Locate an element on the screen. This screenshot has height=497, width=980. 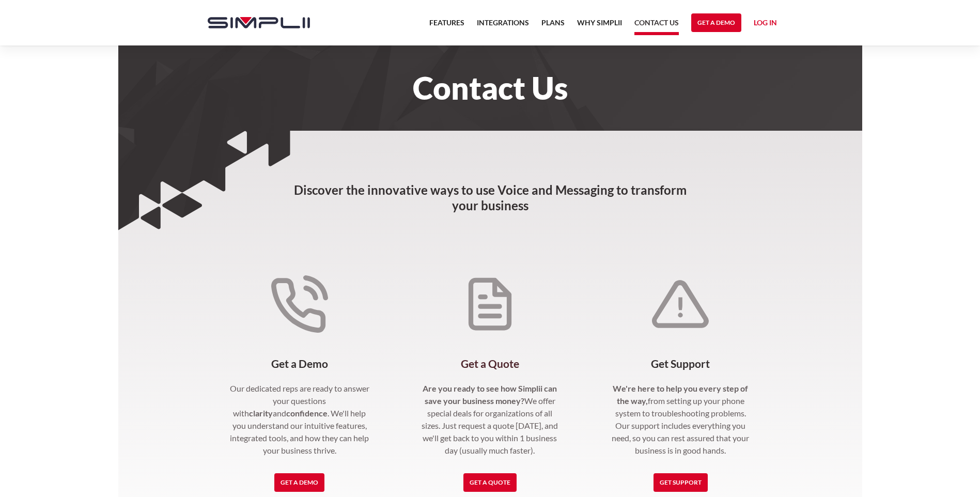
a: Get a Quote is located at coordinates (490, 483).